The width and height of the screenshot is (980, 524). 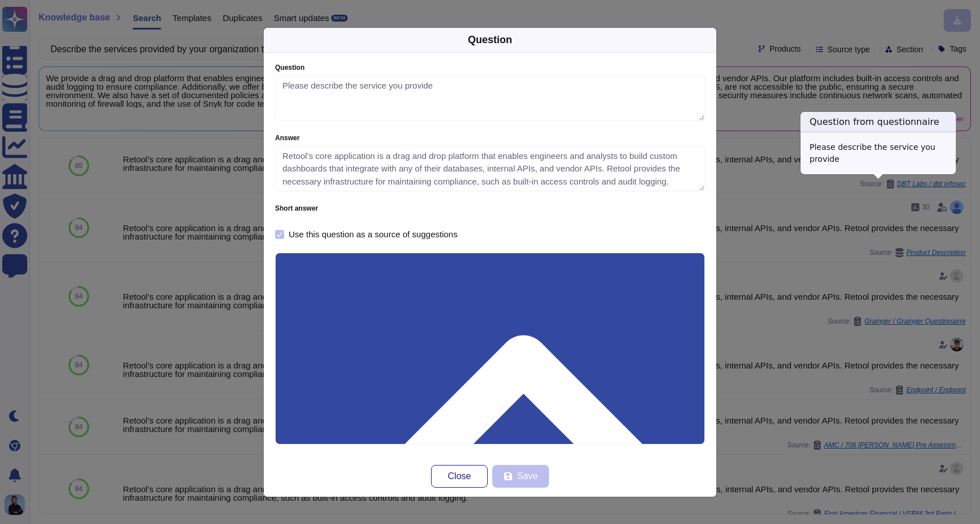 What do you see at coordinates (527, 476) in the screenshot?
I see `span: Save` at bounding box center [527, 476].